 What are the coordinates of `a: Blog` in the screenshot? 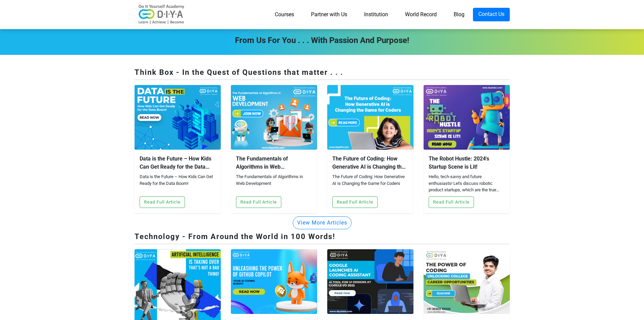 It's located at (459, 15).